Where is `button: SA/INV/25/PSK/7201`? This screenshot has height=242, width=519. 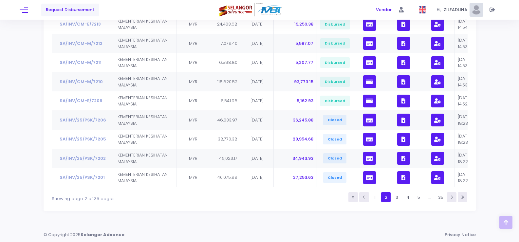 button: SA/INV/25/PSK/7201 is located at coordinates (82, 178).